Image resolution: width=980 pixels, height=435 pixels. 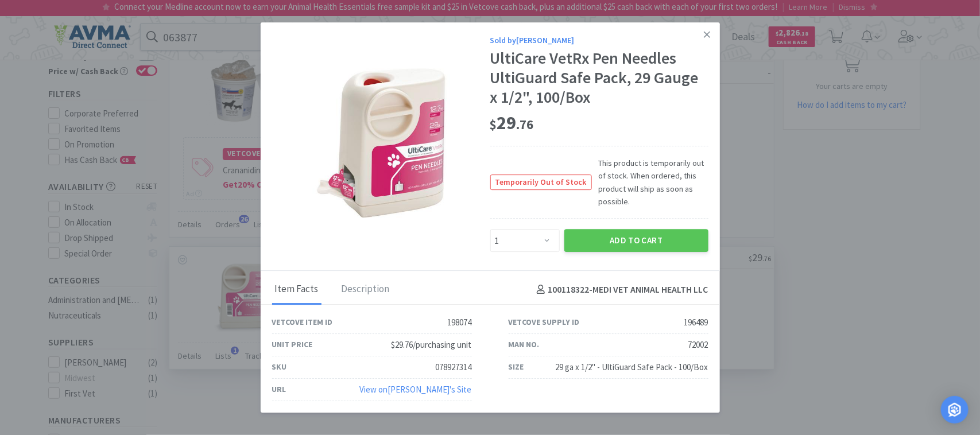 What do you see at coordinates (524, 345) in the screenshot?
I see `div: Man No.` at bounding box center [524, 345].